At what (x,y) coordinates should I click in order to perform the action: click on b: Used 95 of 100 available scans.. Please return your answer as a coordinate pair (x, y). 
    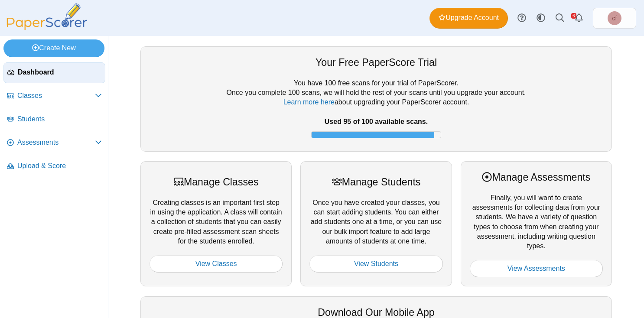
    Looking at the image, I should click on (376, 122).